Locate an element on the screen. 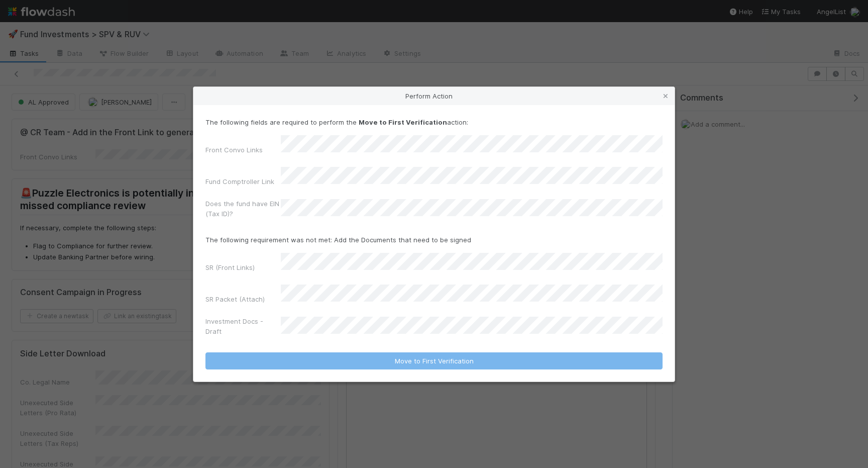  div: Perform Action is located at coordinates (434, 96).